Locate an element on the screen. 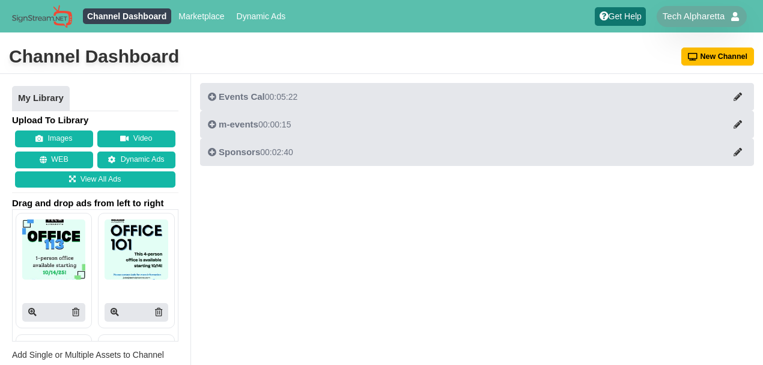 The image size is (763, 365). img: P250x250 image processing20250924 1793698 8o04i5 is located at coordinates (53, 249).